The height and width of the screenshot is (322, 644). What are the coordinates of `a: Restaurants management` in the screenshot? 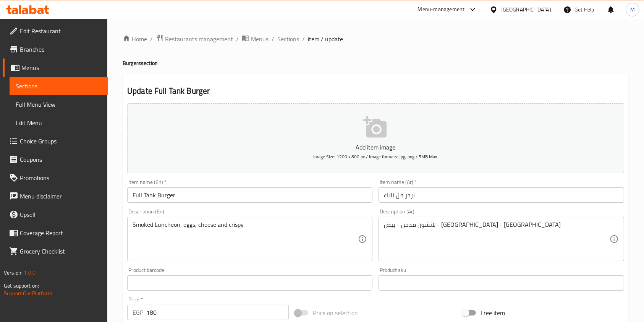 It's located at (195, 39).